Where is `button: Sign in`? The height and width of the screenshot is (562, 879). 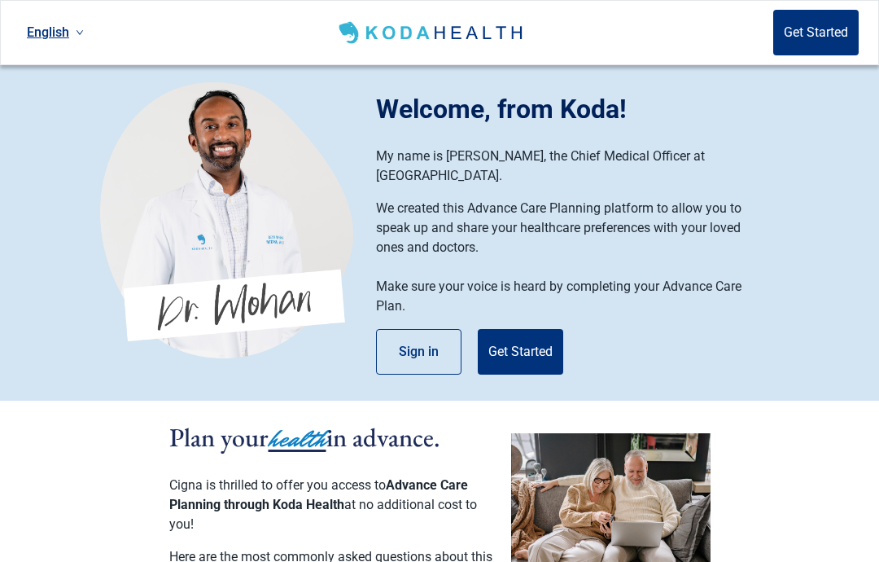 button: Sign in is located at coordinates (419, 352).